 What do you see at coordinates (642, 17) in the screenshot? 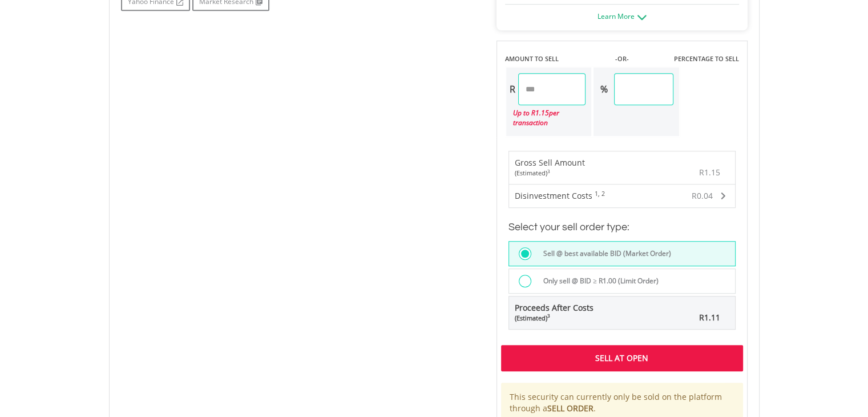
I see `img: ec-arrow-down.png` at bounding box center [642, 17].